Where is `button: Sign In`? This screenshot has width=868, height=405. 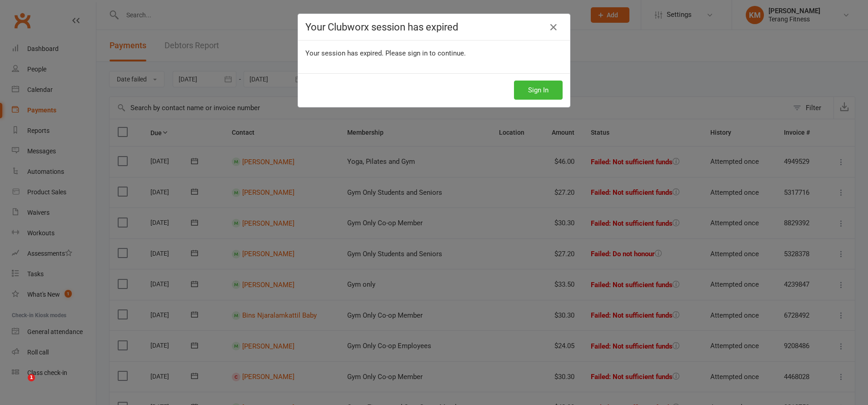
button: Sign In is located at coordinates (538, 90).